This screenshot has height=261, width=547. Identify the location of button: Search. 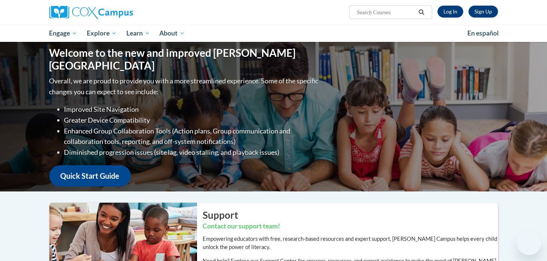
(422, 12).